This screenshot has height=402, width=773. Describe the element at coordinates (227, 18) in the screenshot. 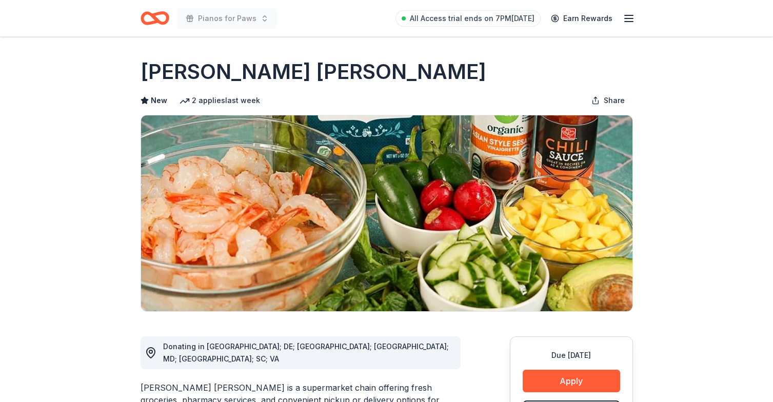

I see `span: Pianos for Paws` at that location.